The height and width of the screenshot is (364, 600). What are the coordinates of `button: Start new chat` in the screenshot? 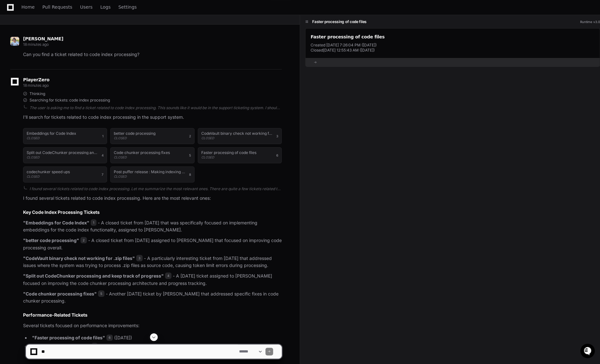 It's located at (112, 53).